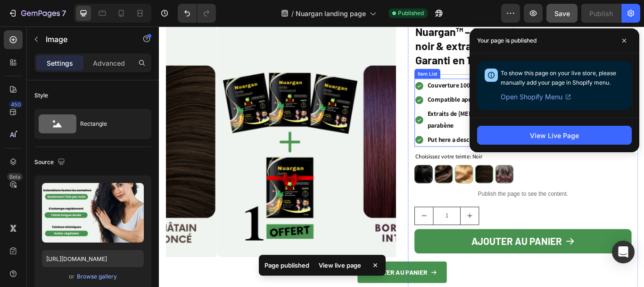 The height and width of the screenshot is (287, 644). I want to click on p: Page published, so click(287, 265).